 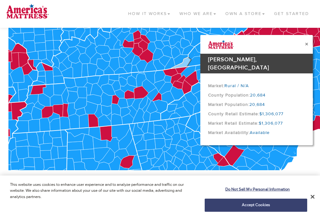 What do you see at coordinates (256, 190) in the screenshot?
I see `button: Do Not Sell My Personal Information` at bounding box center [256, 190].